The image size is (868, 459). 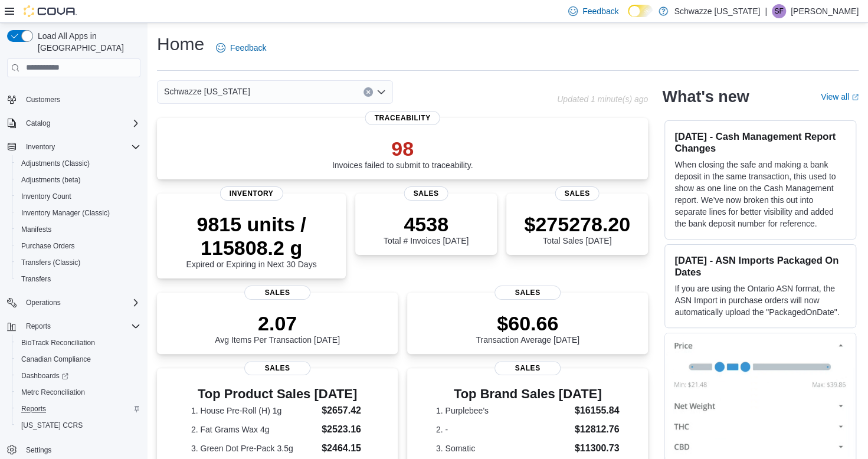 What do you see at coordinates (381, 92) in the screenshot?
I see `button: Open list of options` at bounding box center [381, 92].